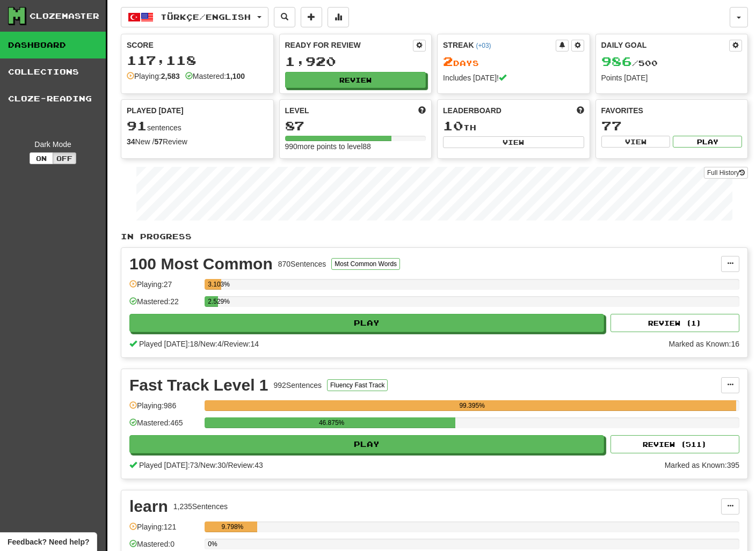 Image resolution: width=756 pixels, height=551 pixels. What do you see at coordinates (48, 542) in the screenshot?
I see `span: Open feedback widget` at bounding box center [48, 542].